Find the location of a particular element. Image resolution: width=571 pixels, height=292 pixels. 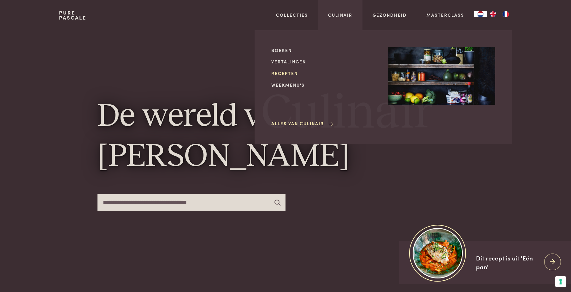

button: Uw voorkeuren voor toestemming voor trackingtechnologieën is located at coordinates (560, 281).